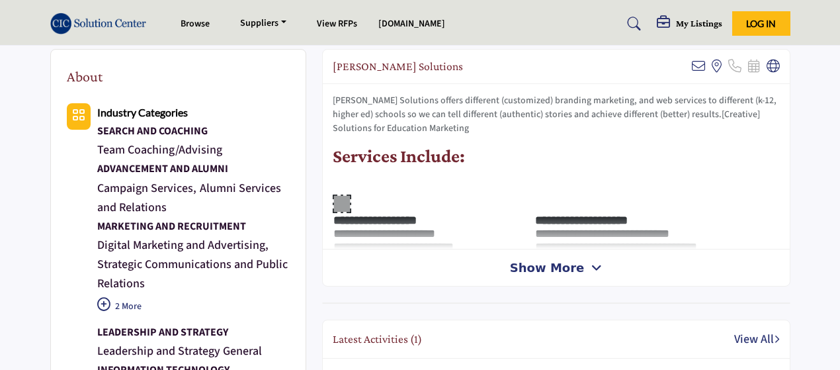  I want to click on button: Category Icon, so click(79, 116).